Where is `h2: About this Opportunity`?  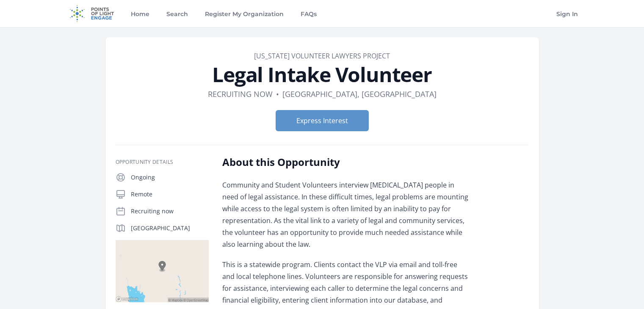
h2: About this Opportunity is located at coordinates (346, 162).